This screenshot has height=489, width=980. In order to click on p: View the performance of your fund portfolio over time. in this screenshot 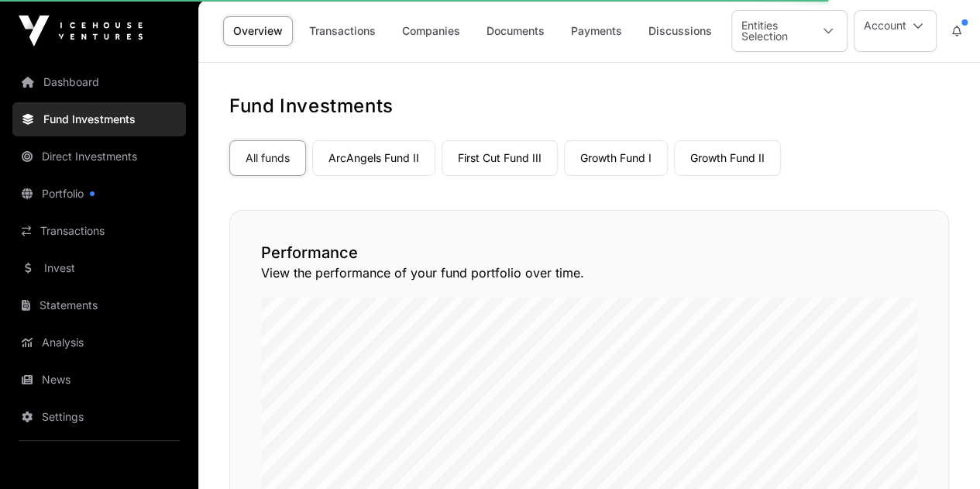, I will do `click(589, 273)`.